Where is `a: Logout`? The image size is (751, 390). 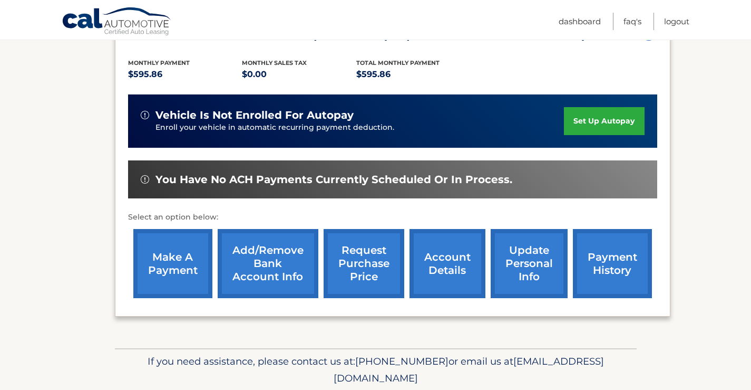 a: Logout is located at coordinates (677, 21).